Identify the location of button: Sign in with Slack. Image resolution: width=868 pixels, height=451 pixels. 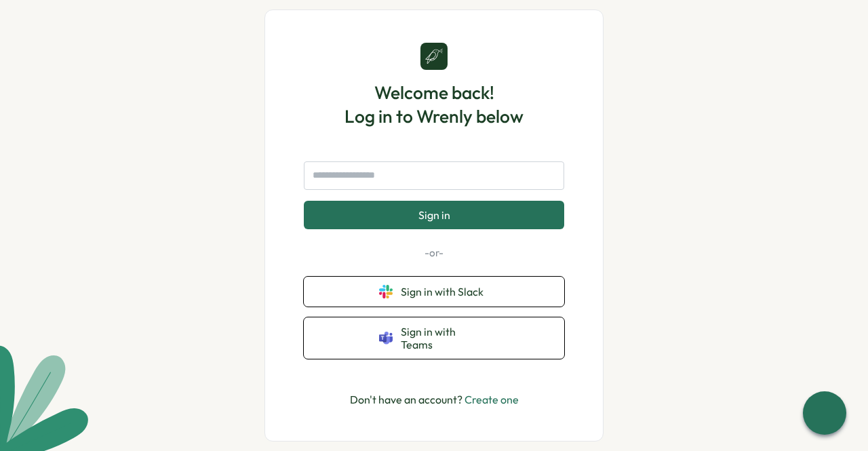
(434, 292).